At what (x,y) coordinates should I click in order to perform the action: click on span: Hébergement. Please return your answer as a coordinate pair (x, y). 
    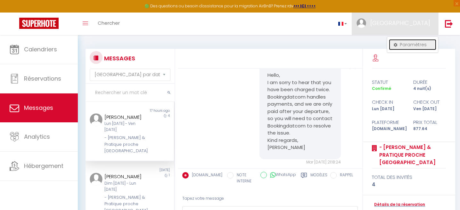
    Looking at the image, I should click on (44, 165).